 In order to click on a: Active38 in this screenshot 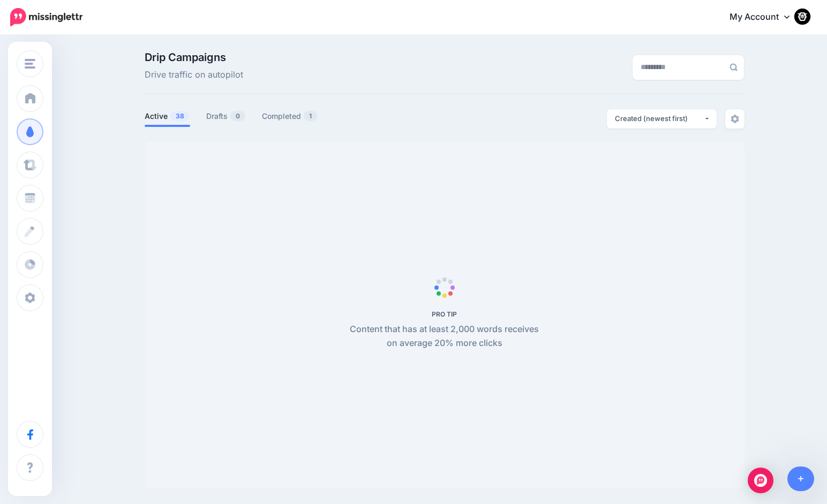, I will do `click(167, 116)`.